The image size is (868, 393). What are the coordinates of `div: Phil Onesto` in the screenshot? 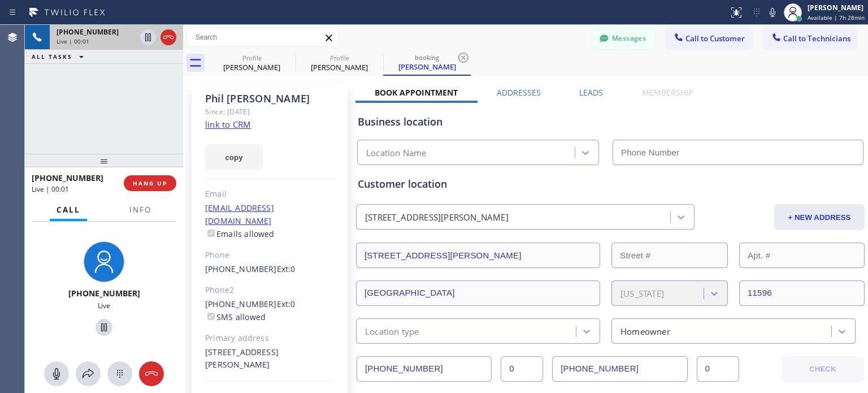 It's located at (427, 62).